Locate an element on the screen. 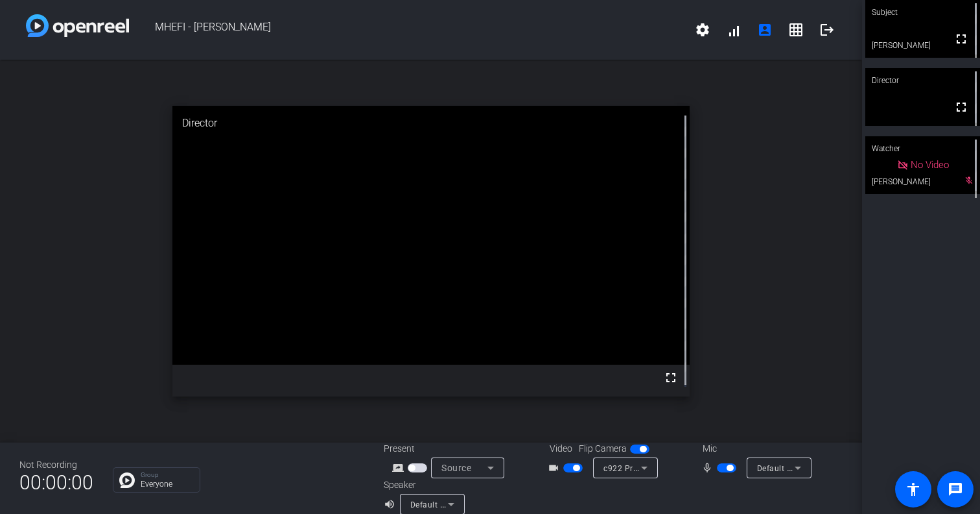 The image size is (980, 514). div: Not Recording is located at coordinates (57, 464).